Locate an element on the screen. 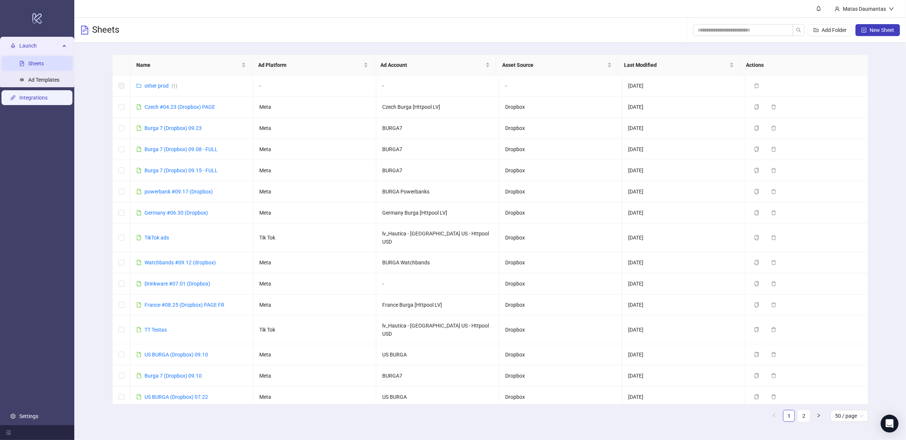 This screenshot has height=440, width=906. h3: Sheets is located at coordinates (105, 30).